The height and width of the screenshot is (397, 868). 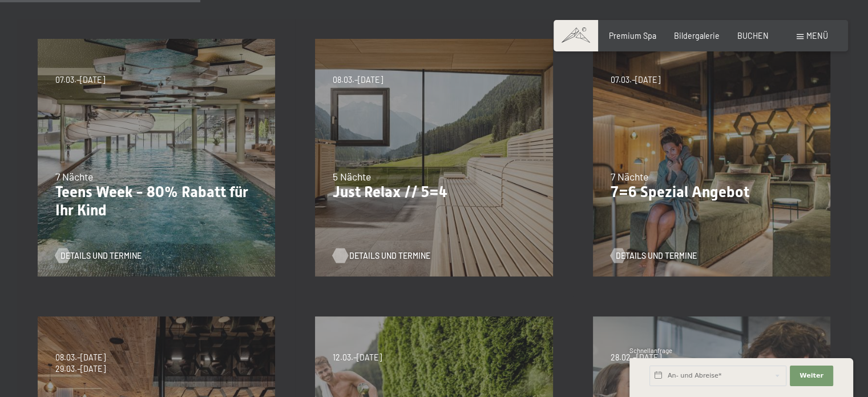 What do you see at coordinates (811, 375) in the screenshot?
I see `span: Weiter` at bounding box center [811, 375].